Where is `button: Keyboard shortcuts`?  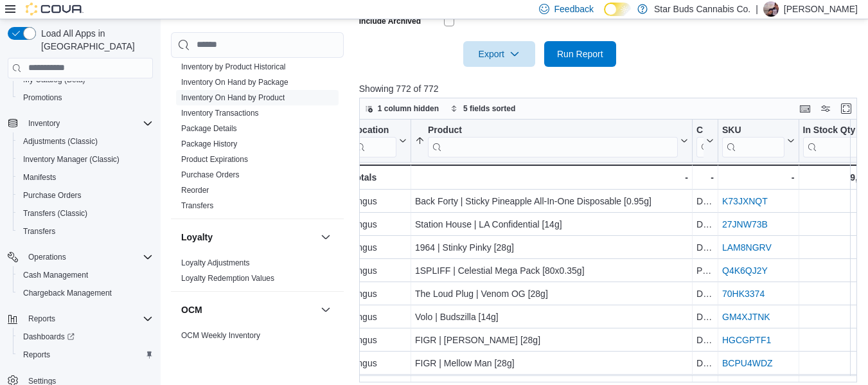
button: Keyboard shortcuts is located at coordinates (805, 108).